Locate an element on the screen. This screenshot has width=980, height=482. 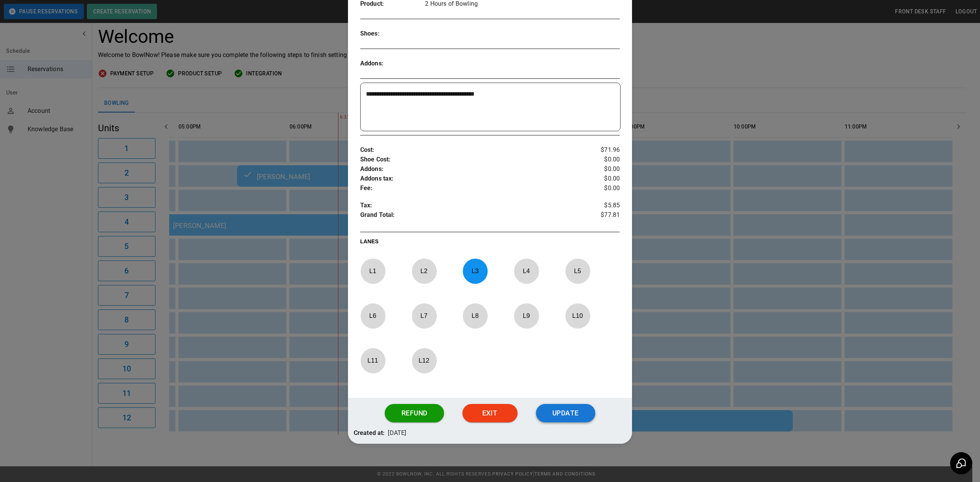
p: Created at: is located at coordinates (369, 433).